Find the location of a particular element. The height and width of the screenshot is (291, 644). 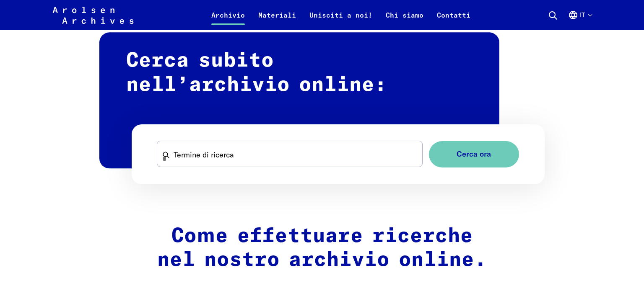

button: Cerca ora is located at coordinates (474, 154).